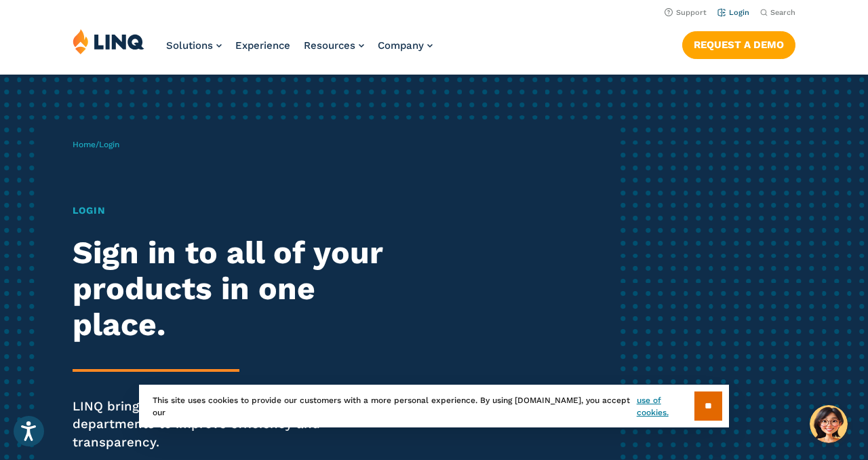 This screenshot has height=460, width=868. Describe the element at coordinates (334, 45) in the screenshot. I see `a: Resources` at that location.